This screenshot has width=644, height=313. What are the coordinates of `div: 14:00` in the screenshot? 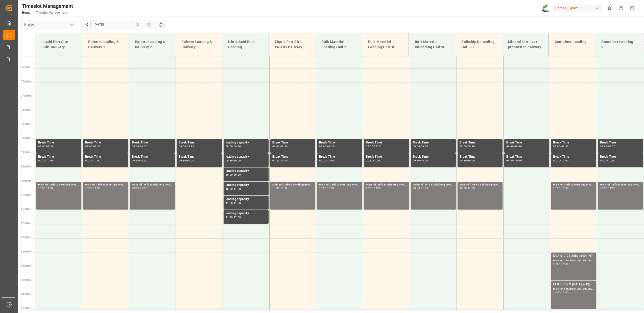 It's located at (557, 292).